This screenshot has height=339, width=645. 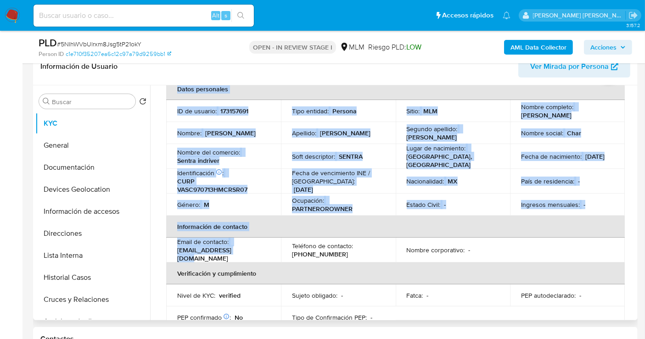 I want to click on button: Información de accesos, so click(x=93, y=212).